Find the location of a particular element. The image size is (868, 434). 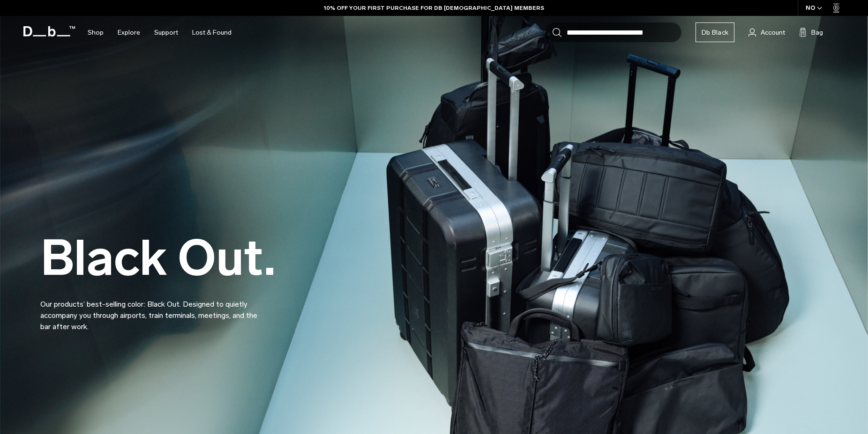

h2: Black Out. is located at coordinates (158, 258).